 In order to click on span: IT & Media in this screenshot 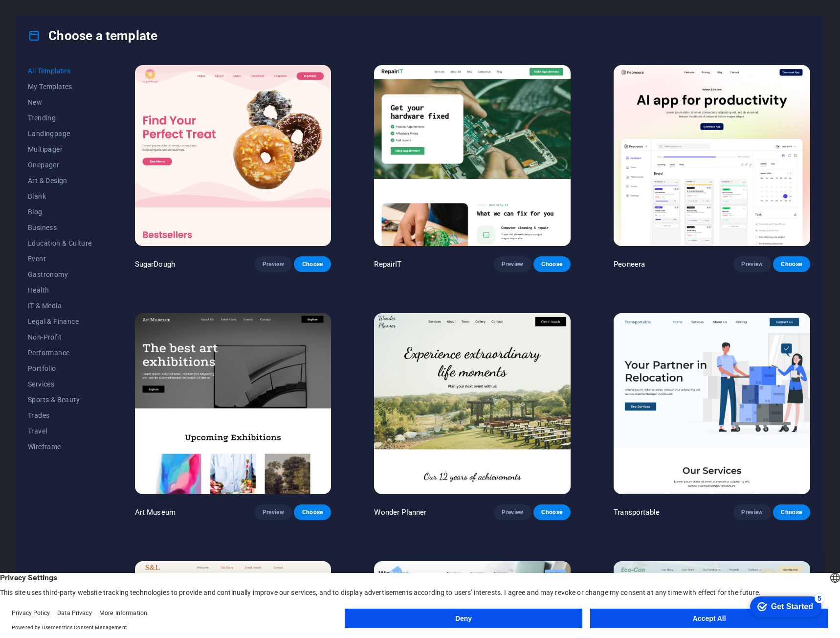, I will do `click(60, 306)`.